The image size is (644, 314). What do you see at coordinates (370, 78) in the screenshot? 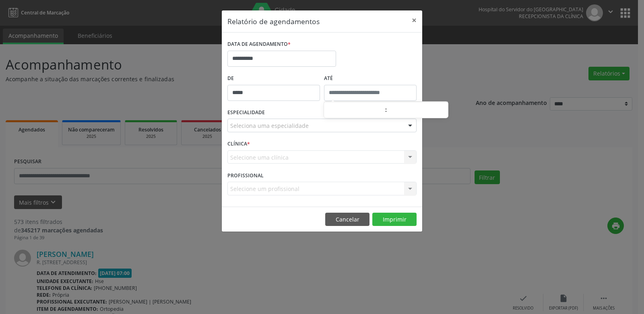
I see `label: ATÉ` at bounding box center [370, 78].